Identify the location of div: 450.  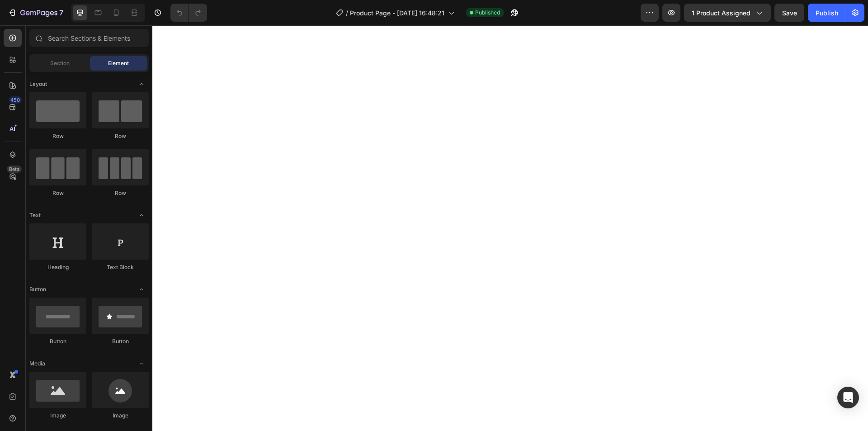
(15, 100).